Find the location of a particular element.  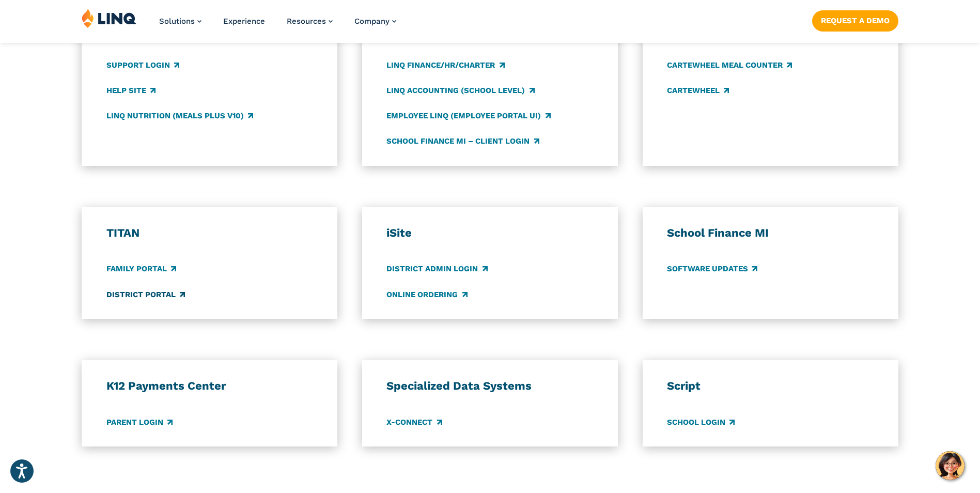

h3: Script is located at coordinates (770, 386).